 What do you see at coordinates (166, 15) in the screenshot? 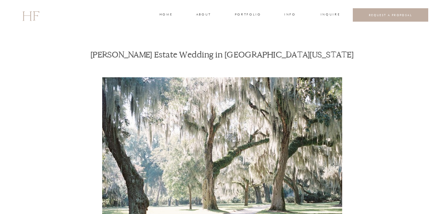
I see `a: home` at bounding box center [166, 15].